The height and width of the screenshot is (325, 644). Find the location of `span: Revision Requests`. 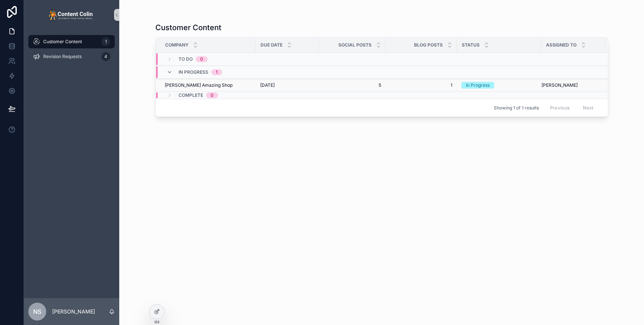

span: Revision Requests is located at coordinates (62, 56).